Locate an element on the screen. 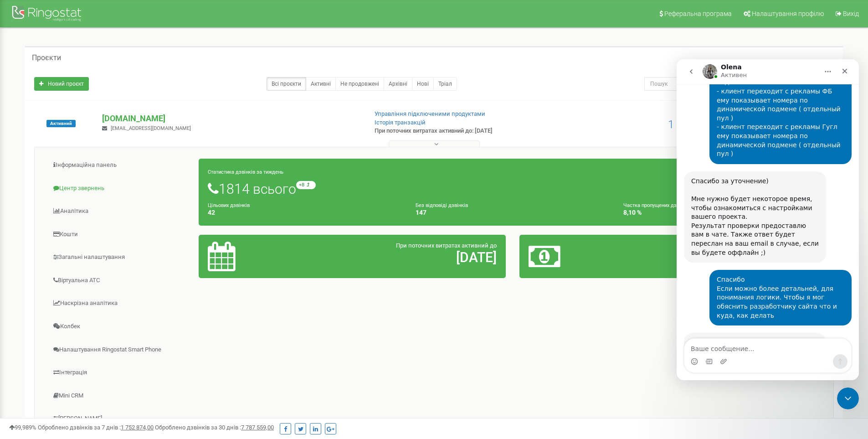  a: Архівні is located at coordinates (398, 84).